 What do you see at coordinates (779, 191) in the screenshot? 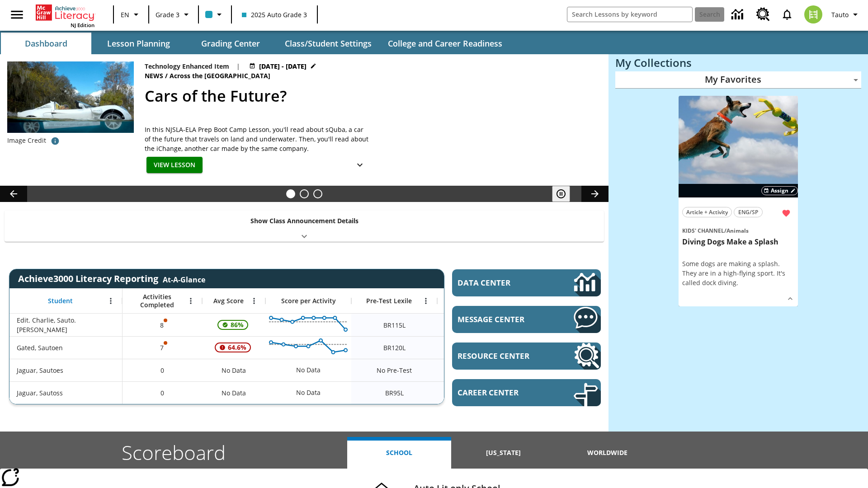
I see `span: Assign` at bounding box center [779, 191].